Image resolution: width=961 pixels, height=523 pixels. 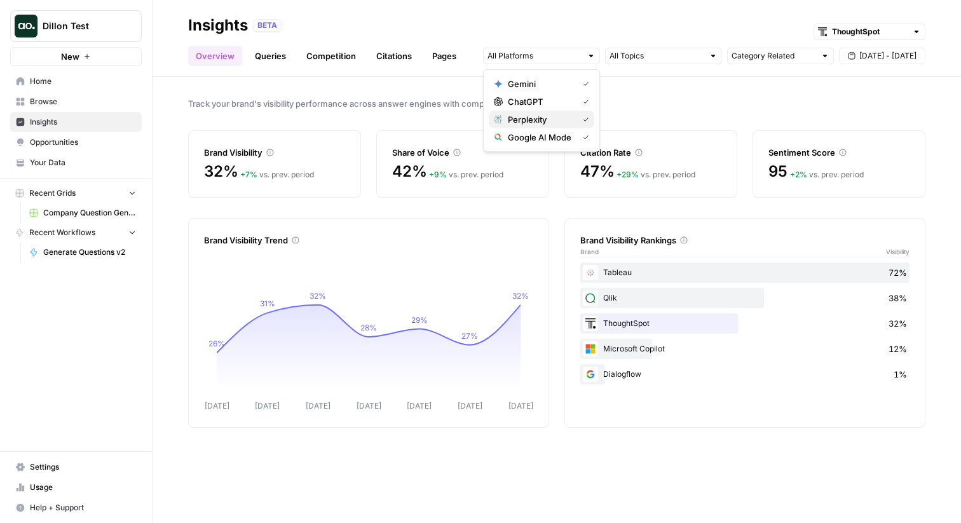 What do you see at coordinates (62, 233) in the screenshot?
I see `span: Recent Workflows` at bounding box center [62, 233].